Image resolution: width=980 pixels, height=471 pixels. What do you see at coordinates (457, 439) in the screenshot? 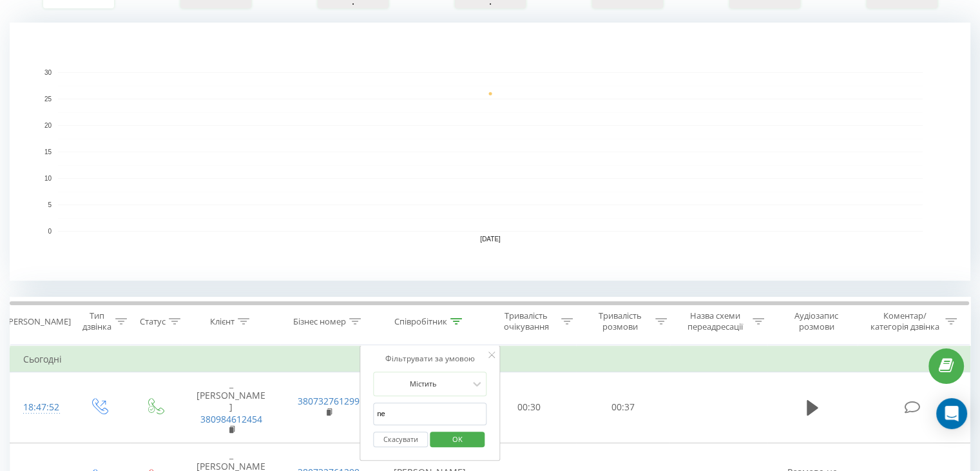
I see `button: OK` at bounding box center [457, 439].